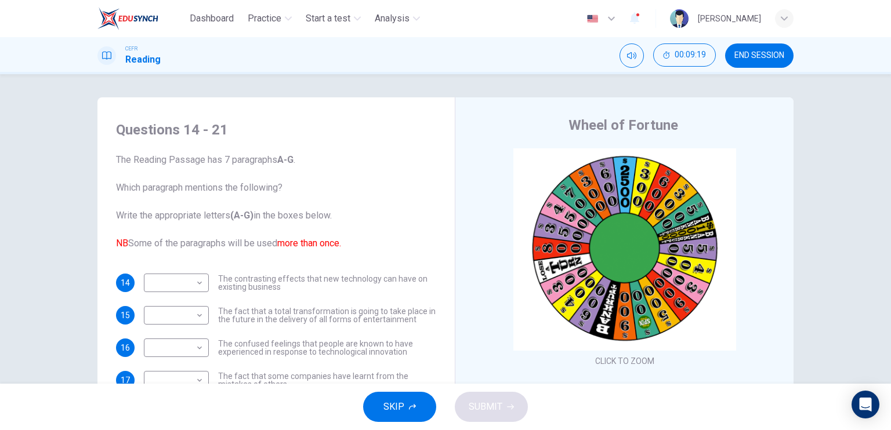 The height and width of the screenshot is (430, 891). What do you see at coordinates (684, 55) in the screenshot?
I see `button: 00:09:19` at bounding box center [684, 55].